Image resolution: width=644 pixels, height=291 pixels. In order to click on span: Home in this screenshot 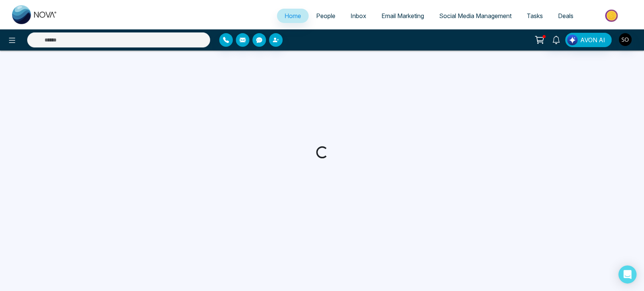, I will do `click(293, 16)`.